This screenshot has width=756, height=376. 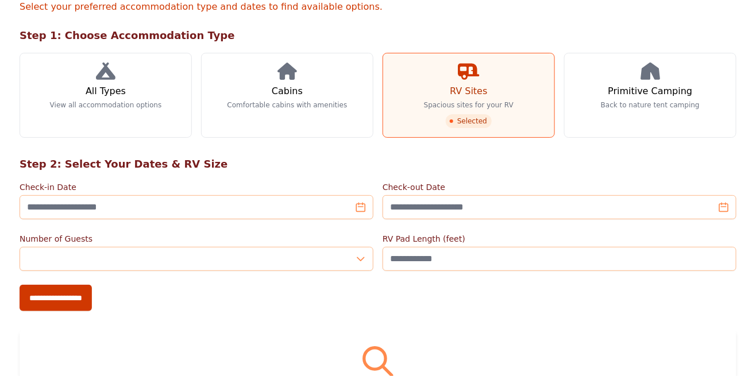 I want to click on h3: RV Sites, so click(x=468, y=91).